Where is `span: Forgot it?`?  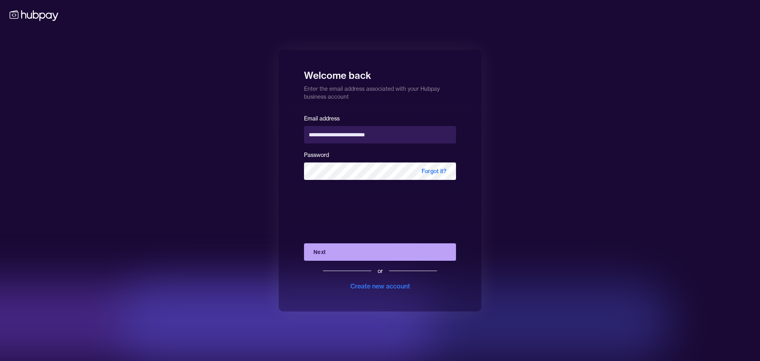
span: Forgot it? is located at coordinates (434, 171).